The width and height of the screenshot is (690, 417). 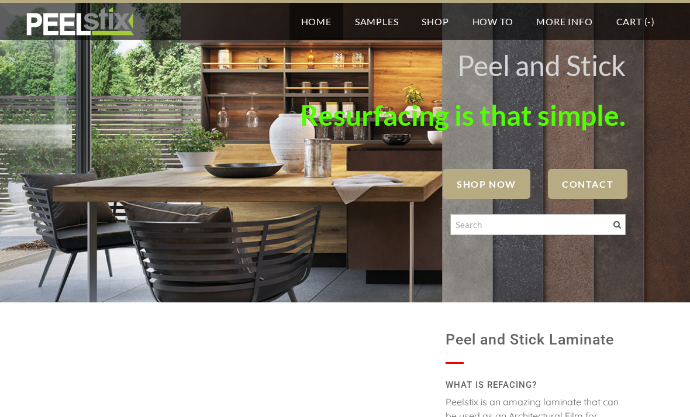 I want to click on a: SHOP NOW, so click(x=487, y=184).